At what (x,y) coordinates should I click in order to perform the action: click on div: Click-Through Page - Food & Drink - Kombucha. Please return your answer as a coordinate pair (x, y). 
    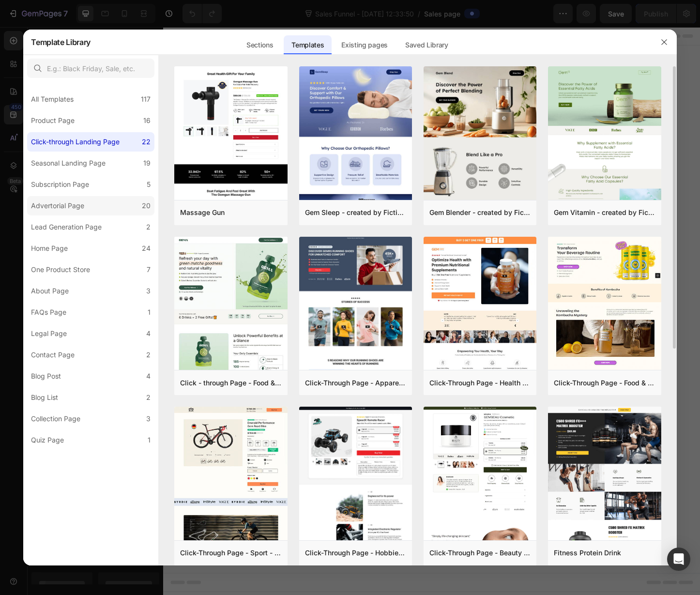
    Looking at the image, I should click on (604, 383).